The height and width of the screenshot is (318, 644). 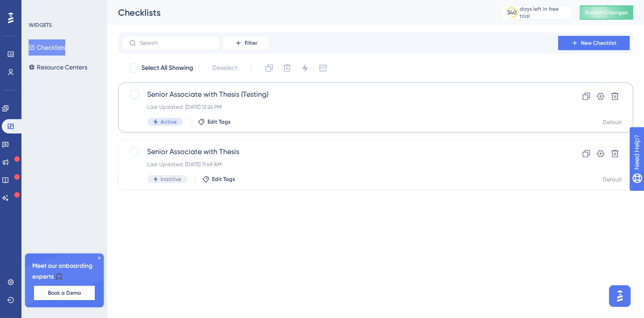 What do you see at coordinates (64, 293) in the screenshot?
I see `span: Book a Demo` at bounding box center [64, 293].